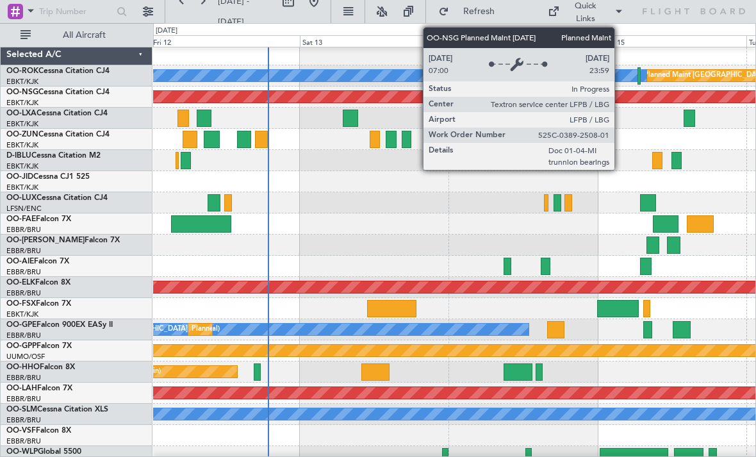  I want to click on a: OO-GPPFalcon 7X, so click(39, 346).